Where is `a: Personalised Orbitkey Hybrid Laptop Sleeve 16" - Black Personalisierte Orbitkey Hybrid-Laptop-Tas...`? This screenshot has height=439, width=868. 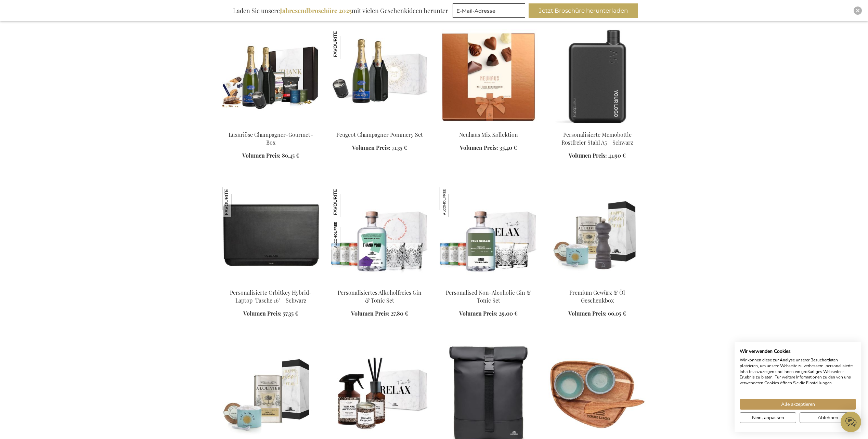
a: Personalised Orbitkey Hybrid Laptop Sleeve 16" - Black Personalisierte Orbitkey Hybrid-Laptop-Tas... is located at coordinates (271, 284).